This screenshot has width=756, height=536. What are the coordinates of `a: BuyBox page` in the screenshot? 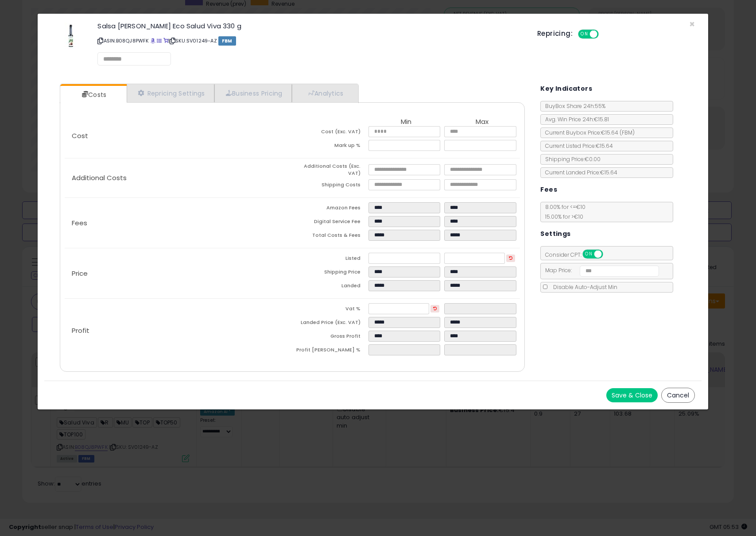 It's located at (153, 41).